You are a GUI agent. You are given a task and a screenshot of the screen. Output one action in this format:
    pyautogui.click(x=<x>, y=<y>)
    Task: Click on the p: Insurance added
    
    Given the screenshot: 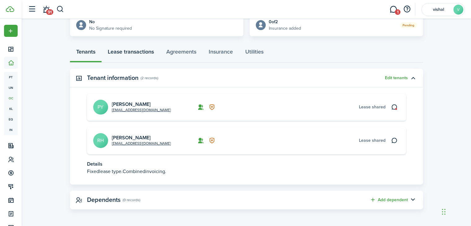 What is the action you would take?
    pyautogui.click(x=285, y=28)
    